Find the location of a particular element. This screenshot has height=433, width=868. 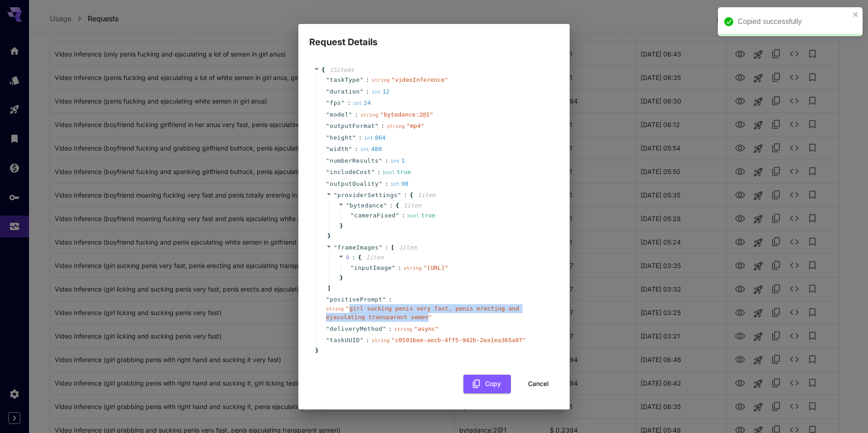

span: bytedance is located at coordinates (366, 206).